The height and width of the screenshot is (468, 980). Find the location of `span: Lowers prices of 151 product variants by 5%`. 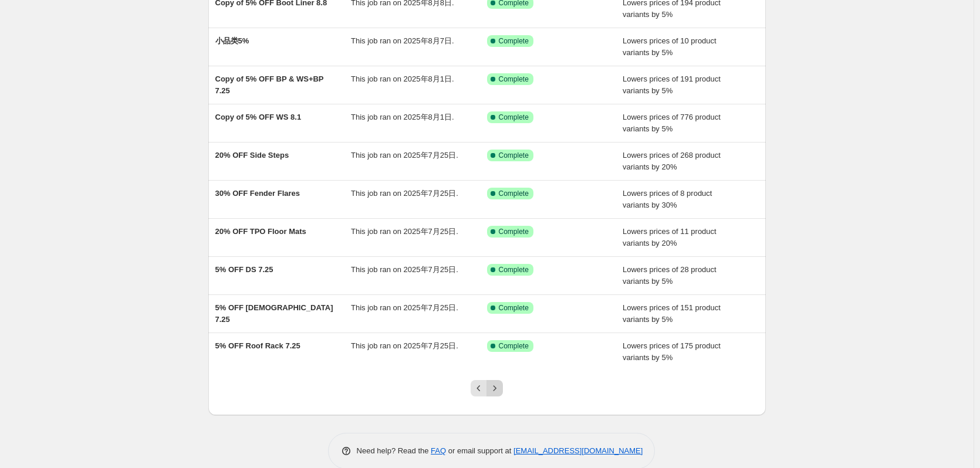

span: Lowers prices of 151 product variants by 5% is located at coordinates (671, 313).